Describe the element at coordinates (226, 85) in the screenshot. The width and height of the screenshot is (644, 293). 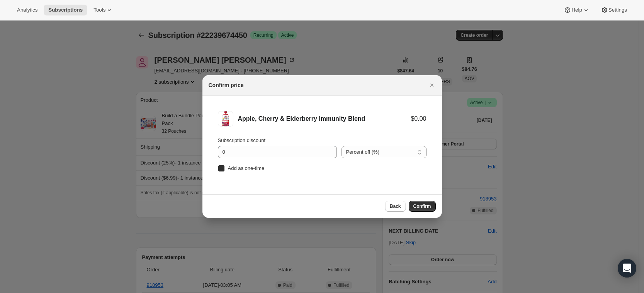
I see `h2: Confirm price` at that location.